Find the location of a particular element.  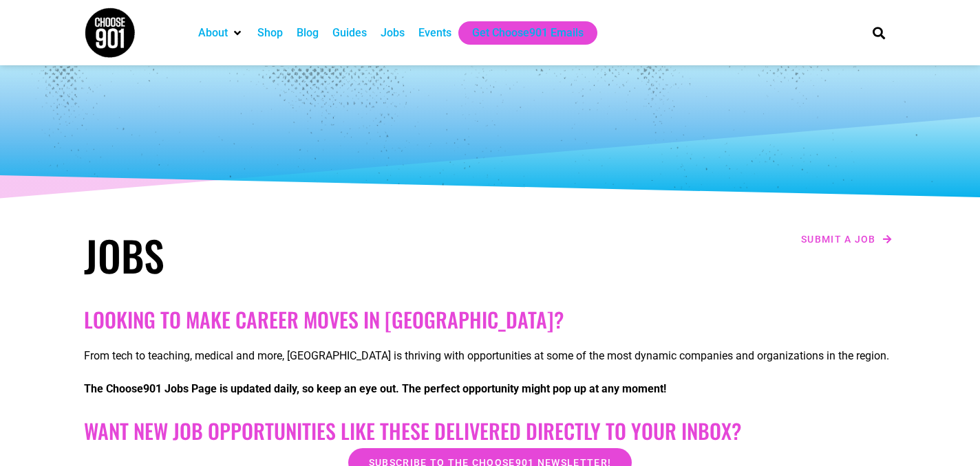

a: Events is located at coordinates (435, 33).